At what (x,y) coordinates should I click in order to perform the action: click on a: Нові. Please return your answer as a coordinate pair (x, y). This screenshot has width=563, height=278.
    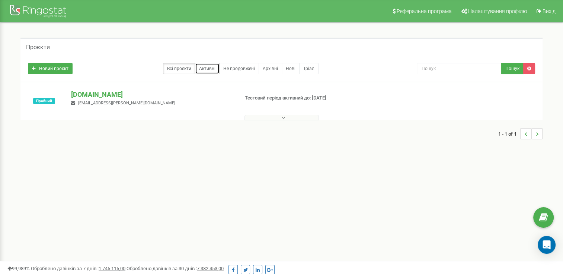
    Looking at the image, I should click on (291, 68).